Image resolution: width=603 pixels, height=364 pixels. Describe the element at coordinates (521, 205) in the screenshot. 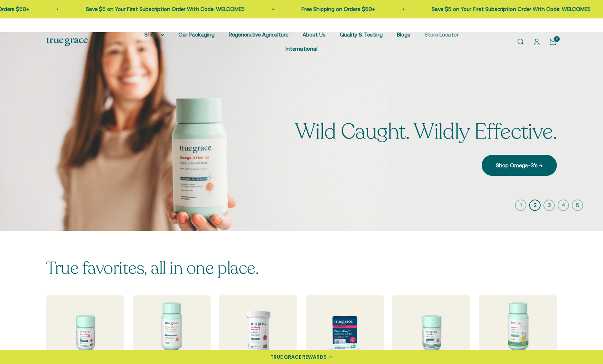

I see `button: 1` at that location.